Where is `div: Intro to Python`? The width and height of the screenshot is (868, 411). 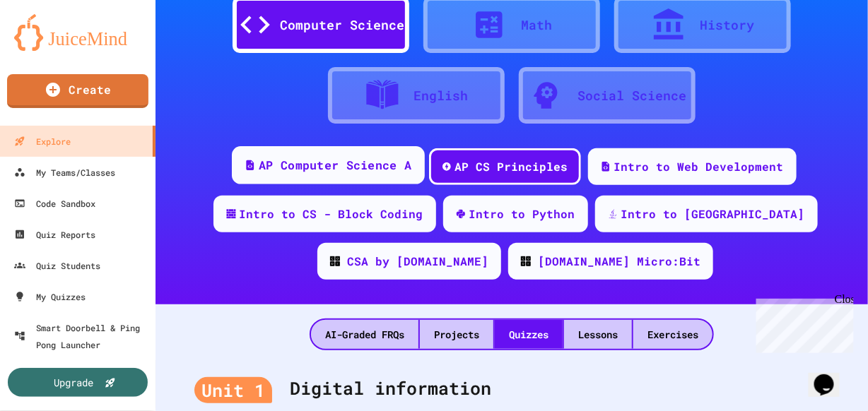 div: Intro to Python is located at coordinates (523, 214).